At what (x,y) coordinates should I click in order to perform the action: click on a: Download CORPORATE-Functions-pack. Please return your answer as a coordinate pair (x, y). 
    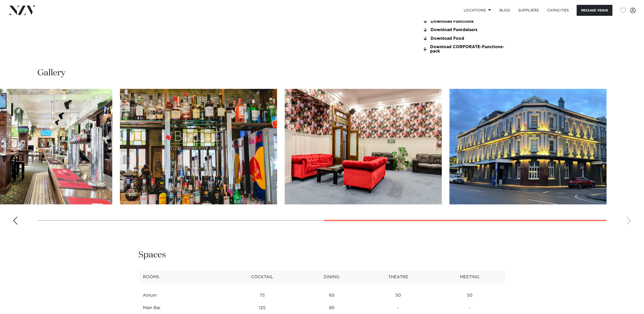
    Looking at the image, I should click on (464, 49).